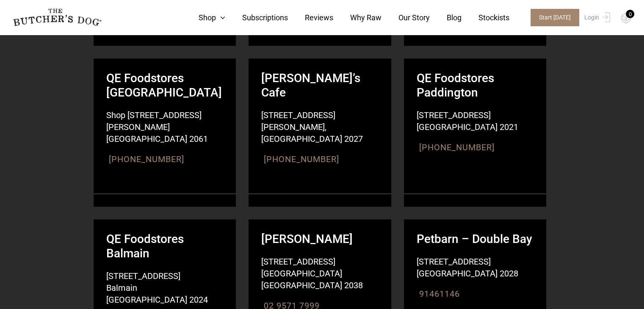 The height and width of the screenshot is (309, 644). I want to click on a: 91461146, so click(439, 294).